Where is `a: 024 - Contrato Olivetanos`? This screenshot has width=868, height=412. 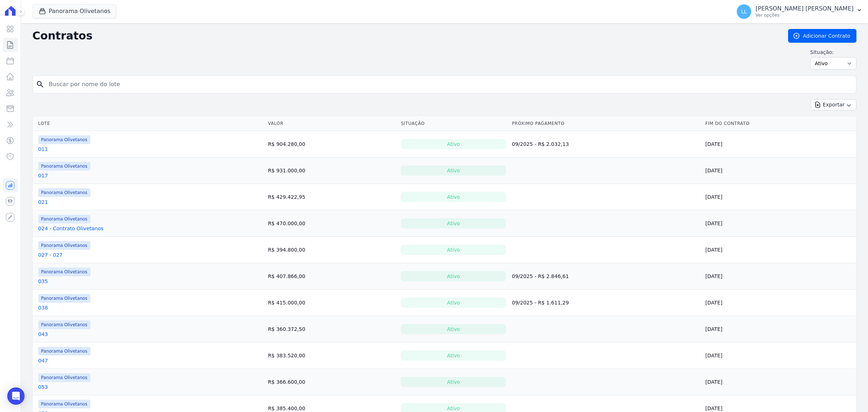 a: 024 - Contrato Olivetanos is located at coordinates (71, 228).